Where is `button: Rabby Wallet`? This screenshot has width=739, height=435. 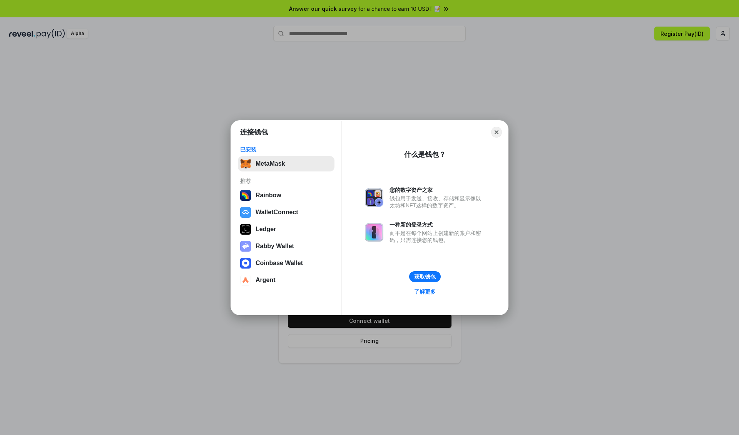 button: Rabby Wallet is located at coordinates (286, 246).